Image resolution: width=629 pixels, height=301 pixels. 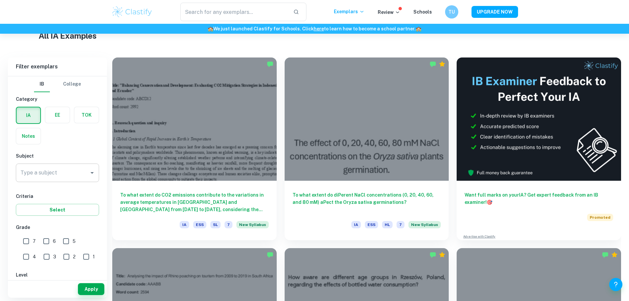 I want to click on h6: Level, so click(x=57, y=275).